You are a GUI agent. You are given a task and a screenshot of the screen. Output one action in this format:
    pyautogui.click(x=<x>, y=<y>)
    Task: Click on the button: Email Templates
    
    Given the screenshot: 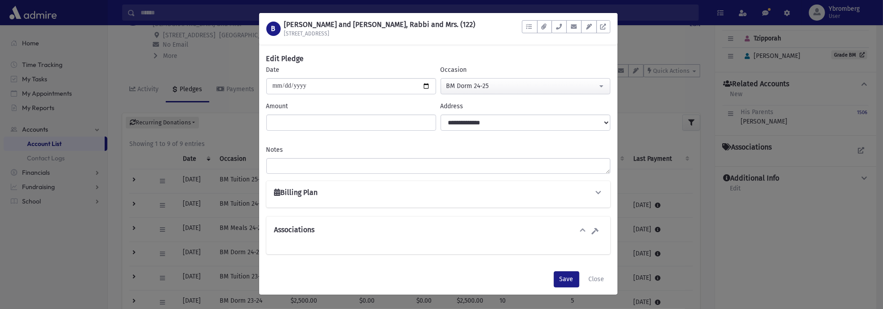 What is the action you would take?
    pyautogui.click(x=589, y=26)
    